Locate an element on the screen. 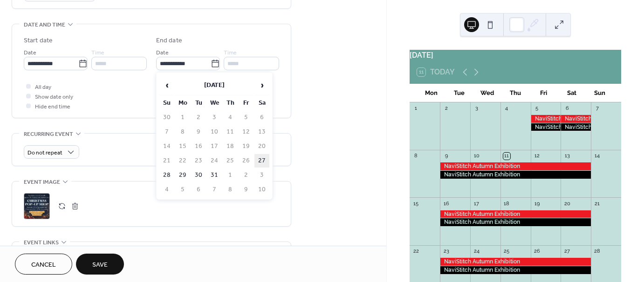 The height and width of the screenshot is (282, 644). div: 16 is located at coordinates (446, 204).